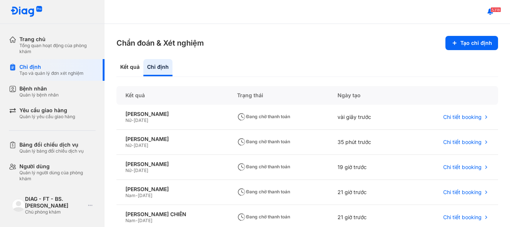  Describe the element at coordinates (58, 166) in the screenshot. I see `div: Người dùng` at that location.